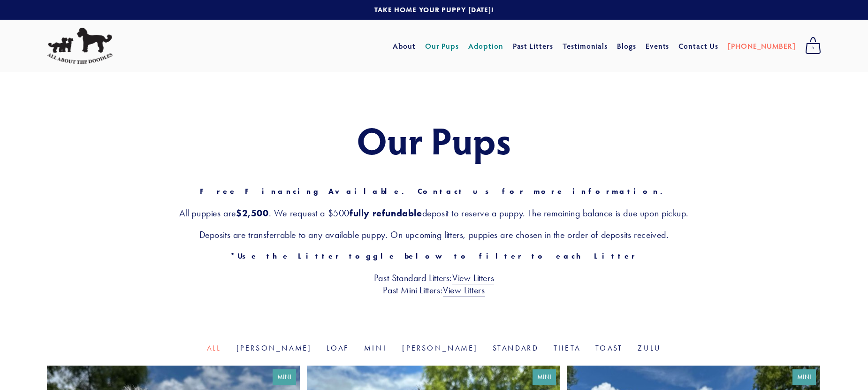 Image resolution: width=868 pixels, height=390 pixels. I want to click on a: Standard, so click(516, 348).